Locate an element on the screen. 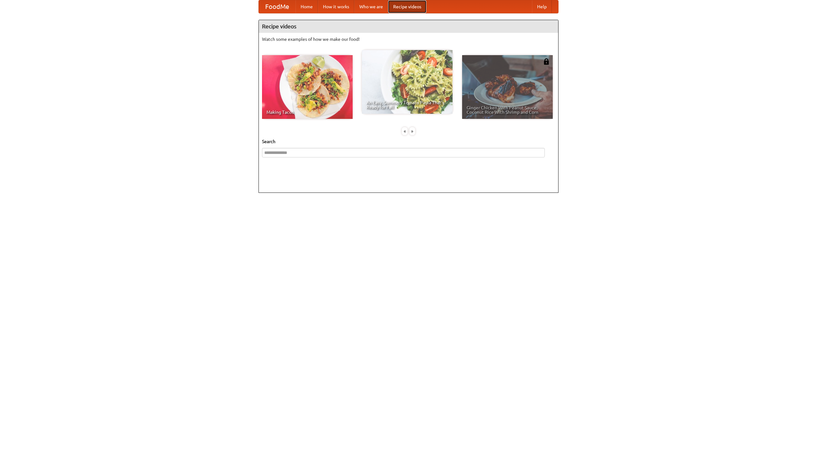 Image resolution: width=817 pixels, height=451 pixels. a: An Easy, Summery Tomato Pasta That's Ready for Fall is located at coordinates (407, 82).